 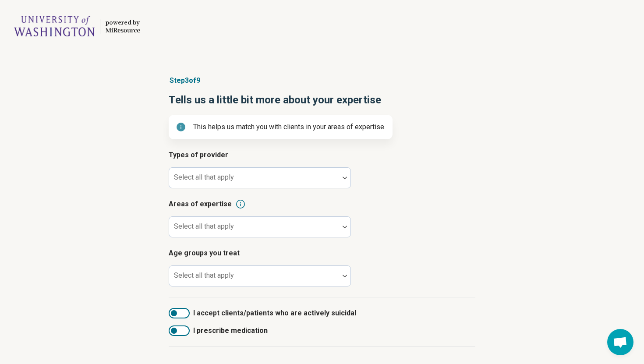 I want to click on p: Step 3 of 9, so click(x=322, y=81).